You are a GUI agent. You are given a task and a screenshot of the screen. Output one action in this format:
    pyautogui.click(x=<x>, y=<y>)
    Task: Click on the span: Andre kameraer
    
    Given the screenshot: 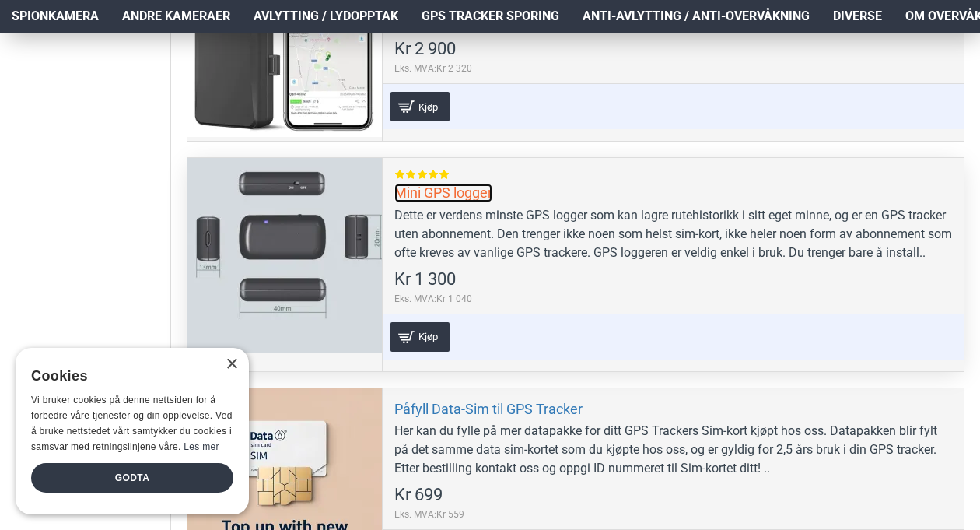 What is the action you would take?
    pyautogui.click(x=176, y=16)
    